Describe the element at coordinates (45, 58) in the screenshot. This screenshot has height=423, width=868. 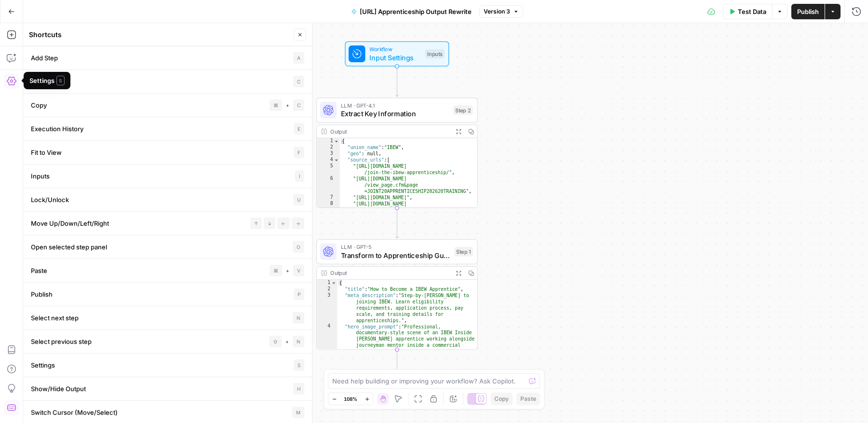
I see `span: Add Step` at that location.